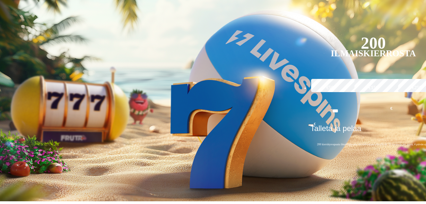  I want to click on div: Ilmaiskierrosta, so click(373, 53).